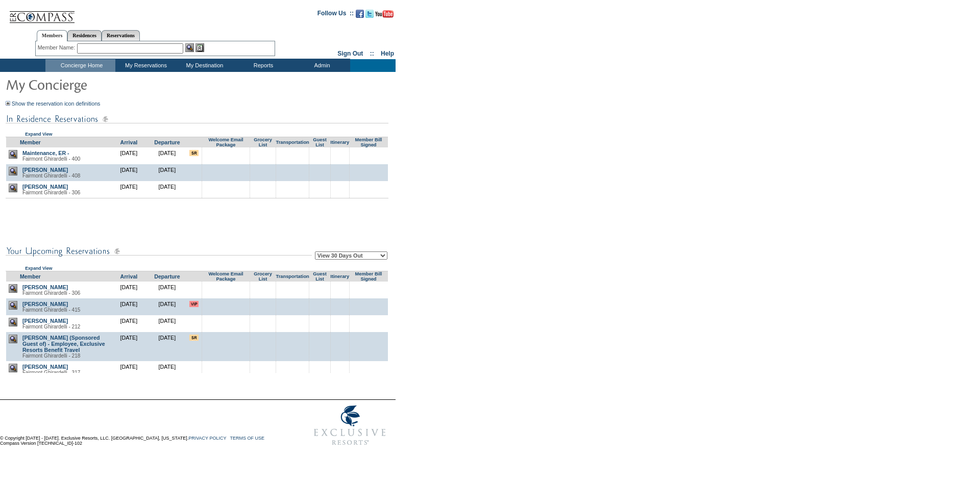  I want to click on span: Fairmont Ghirardelli - 212, so click(51, 327).